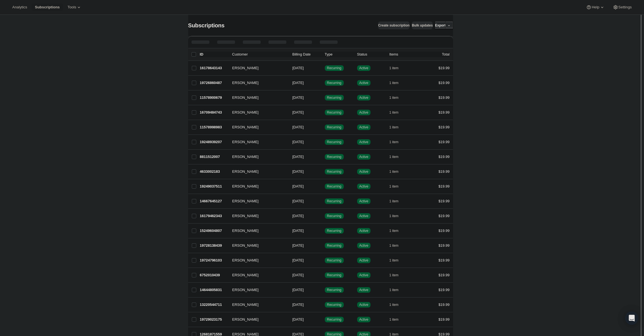 This screenshot has width=644, height=336. What do you see at coordinates (47, 7) in the screenshot?
I see `button: Subscriptions` at bounding box center [47, 7].